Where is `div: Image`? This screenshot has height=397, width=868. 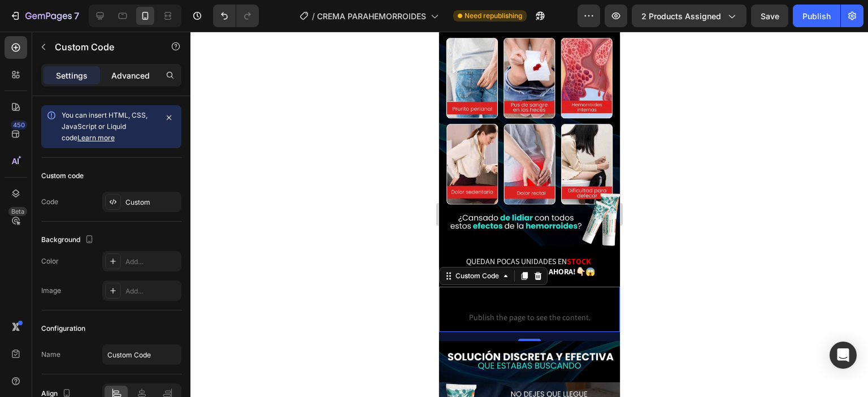
div: Image is located at coordinates (51, 291).